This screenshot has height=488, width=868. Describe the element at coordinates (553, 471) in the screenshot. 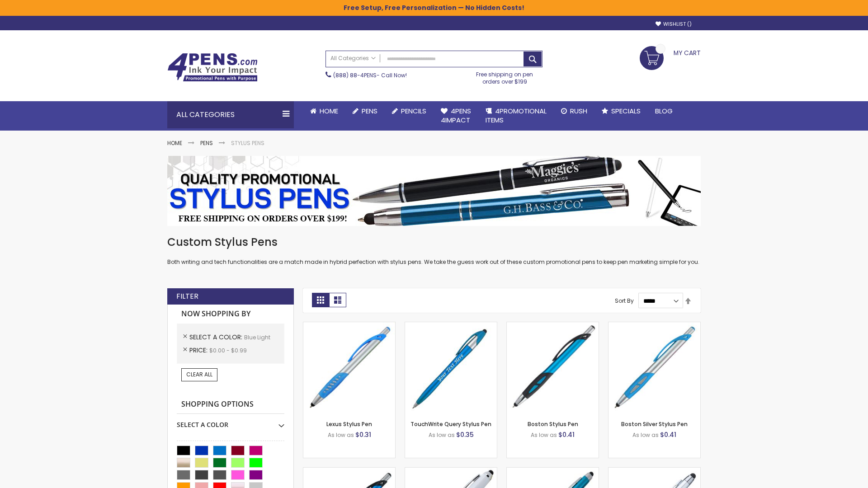

I see `a: Lory Metallic Stylus Pen-Blue - Light` at that location.